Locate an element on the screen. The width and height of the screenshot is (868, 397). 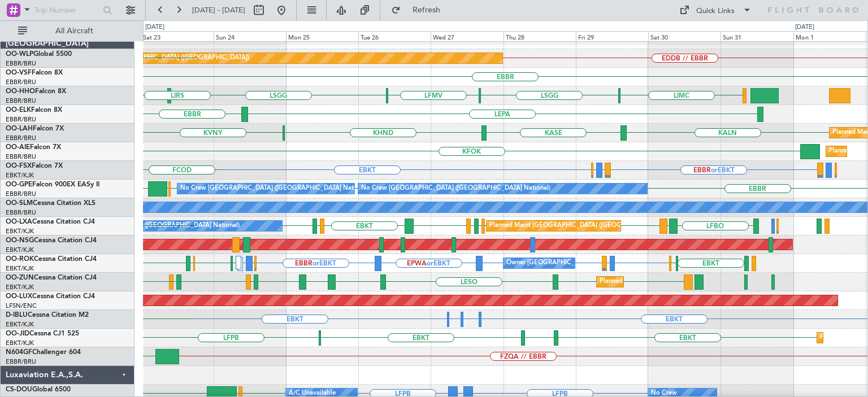
span: OO-SLM is located at coordinates (19, 203).